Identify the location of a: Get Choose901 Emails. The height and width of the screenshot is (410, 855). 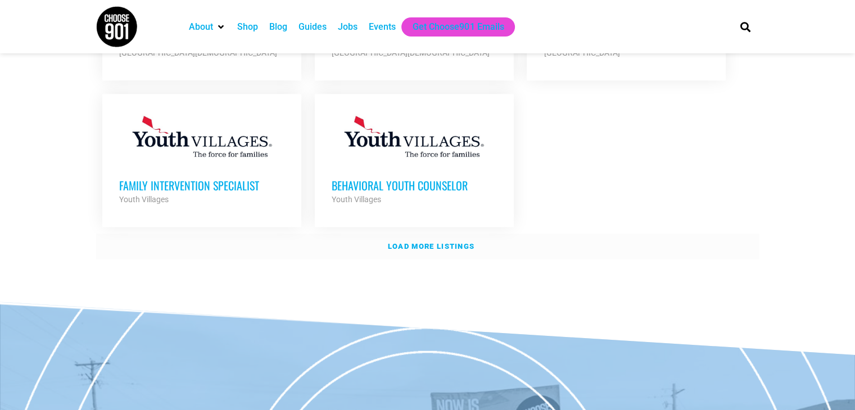
(458, 27).